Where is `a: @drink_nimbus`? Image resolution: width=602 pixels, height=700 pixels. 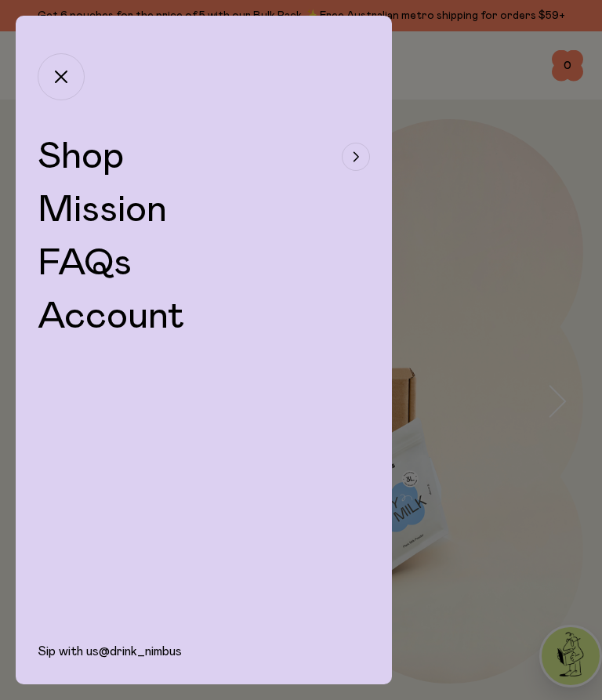
a: @drink_nimbus is located at coordinates (140, 652).